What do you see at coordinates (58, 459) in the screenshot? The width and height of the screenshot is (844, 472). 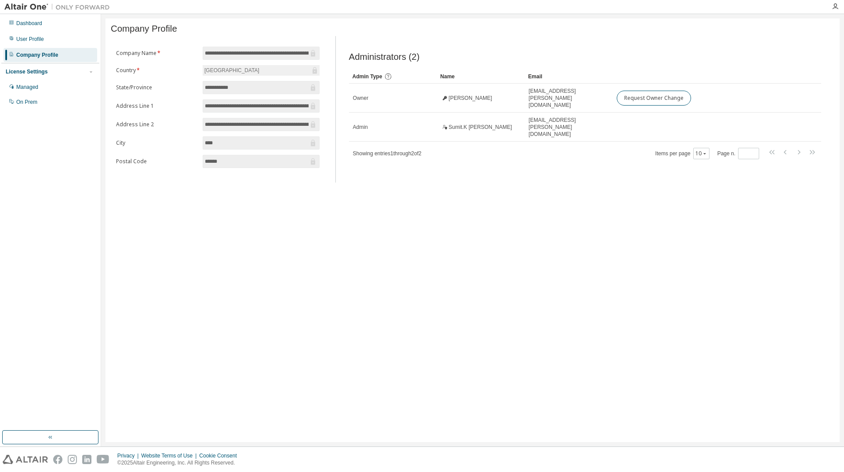 I see `img: facebook.svg` at bounding box center [58, 459].